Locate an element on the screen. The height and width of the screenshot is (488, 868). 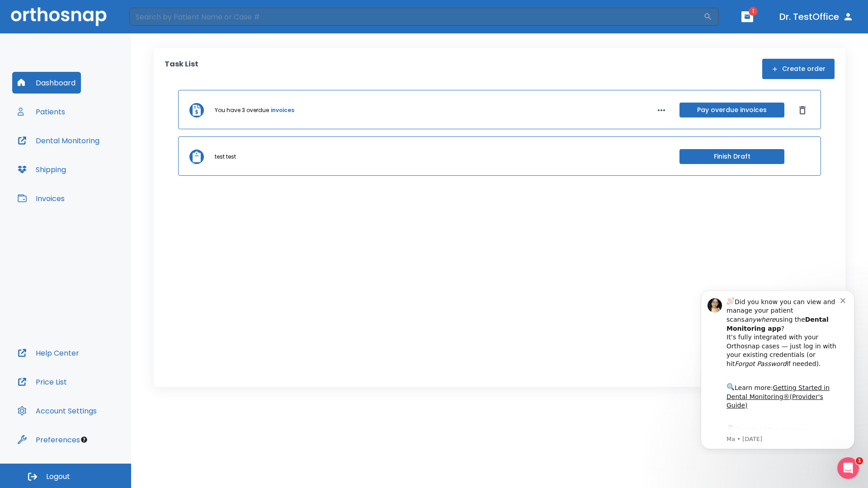
a: (Provider's Guide) is located at coordinates (88, 119).